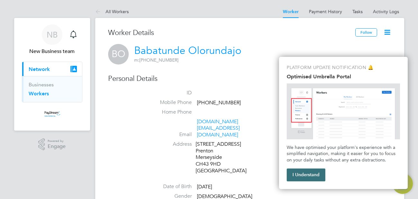  Describe the element at coordinates (385, 12) in the screenshot. I see `a: Activity Logs` at that location.